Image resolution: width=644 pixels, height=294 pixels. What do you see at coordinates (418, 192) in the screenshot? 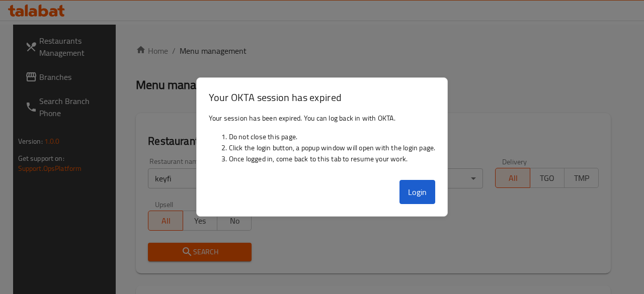
I see `button: Login` at bounding box center [418, 192].